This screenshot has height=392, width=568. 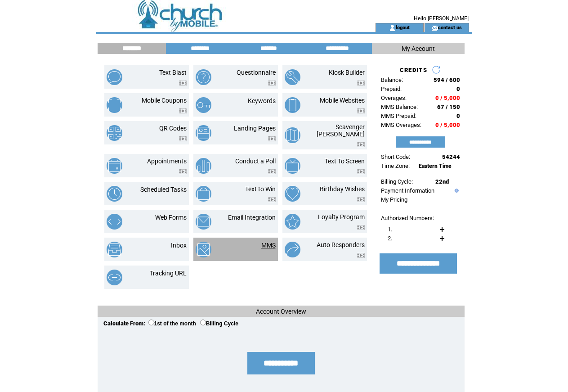 What do you see at coordinates (172, 323) in the screenshot?
I see `label: 1st of the month` at bounding box center [172, 323].